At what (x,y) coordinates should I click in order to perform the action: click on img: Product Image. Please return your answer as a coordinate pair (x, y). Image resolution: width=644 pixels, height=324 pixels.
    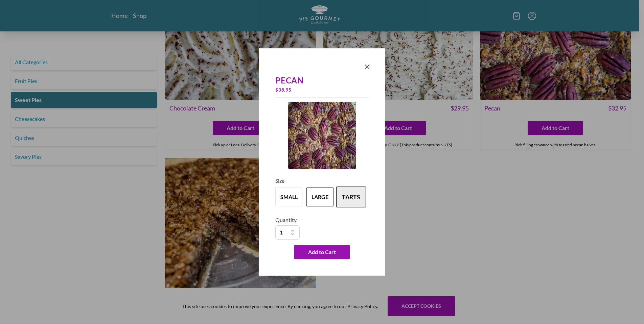
    Looking at the image, I should click on (322, 136).